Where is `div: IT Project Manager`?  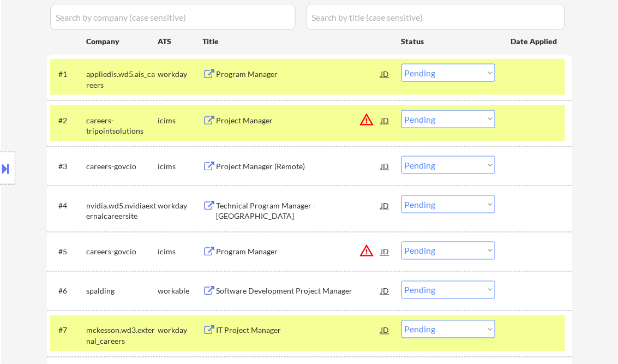 div: IT Project Manager is located at coordinates (299, 331).